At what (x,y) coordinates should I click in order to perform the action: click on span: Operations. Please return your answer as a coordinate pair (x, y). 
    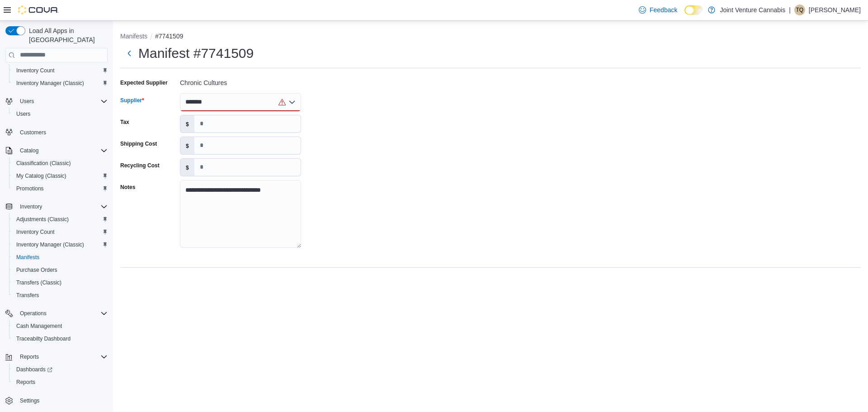
    Looking at the image, I should click on (33, 314).